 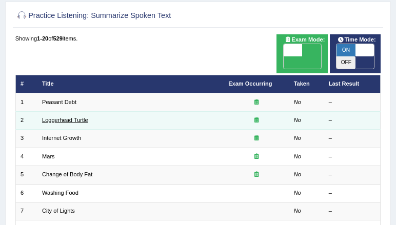 I want to click on a: Exam Occurring, so click(x=250, y=84).